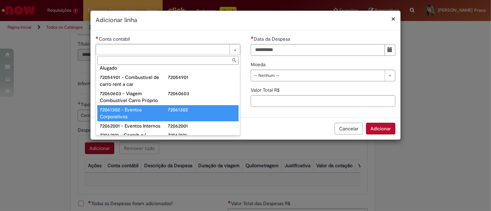 This screenshot has width=491, height=211. I want to click on div: 72062101, so click(202, 135).